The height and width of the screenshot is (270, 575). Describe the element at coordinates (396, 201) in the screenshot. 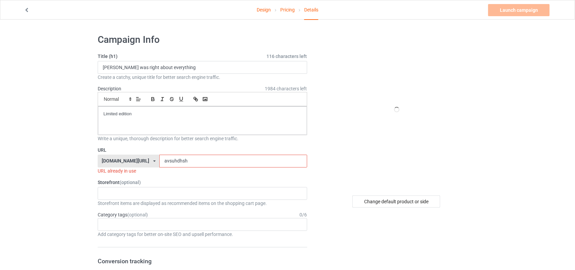

I see `div: Change default product or side` at that location.